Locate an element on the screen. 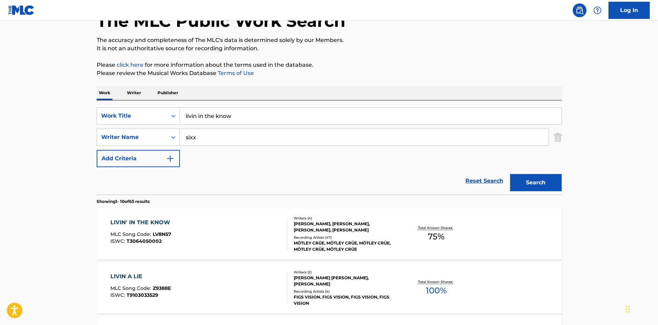 Image resolution: width=658 pixels, height=325 pixels. a: Terms of Use is located at coordinates (235, 73).